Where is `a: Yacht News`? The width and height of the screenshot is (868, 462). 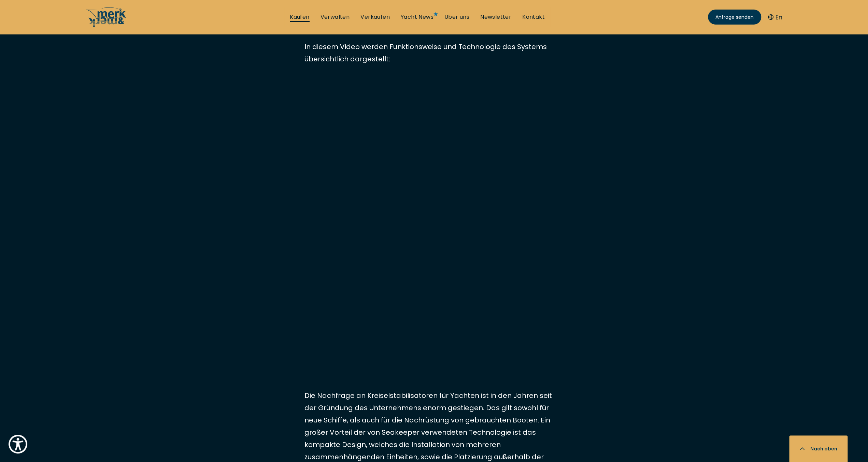 a: Yacht News is located at coordinates (417, 17).